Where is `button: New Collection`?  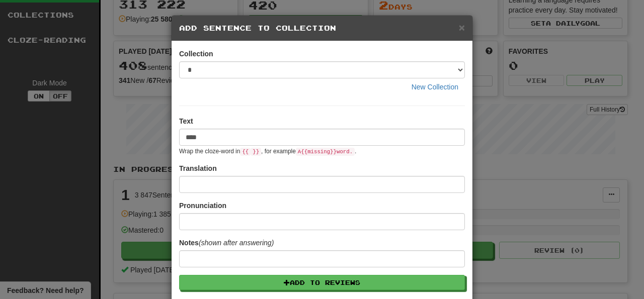
button: New Collection is located at coordinates (434, 87).